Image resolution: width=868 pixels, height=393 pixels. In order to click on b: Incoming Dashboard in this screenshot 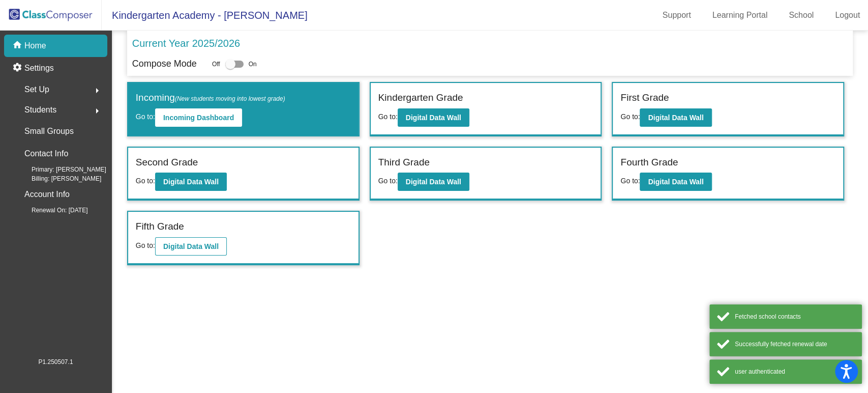, I will do `click(199, 118)`.